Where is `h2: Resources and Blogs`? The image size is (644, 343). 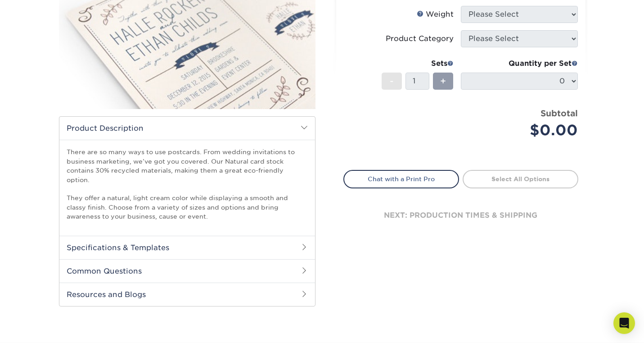
h2: Resources and Blogs is located at coordinates (187, 294).